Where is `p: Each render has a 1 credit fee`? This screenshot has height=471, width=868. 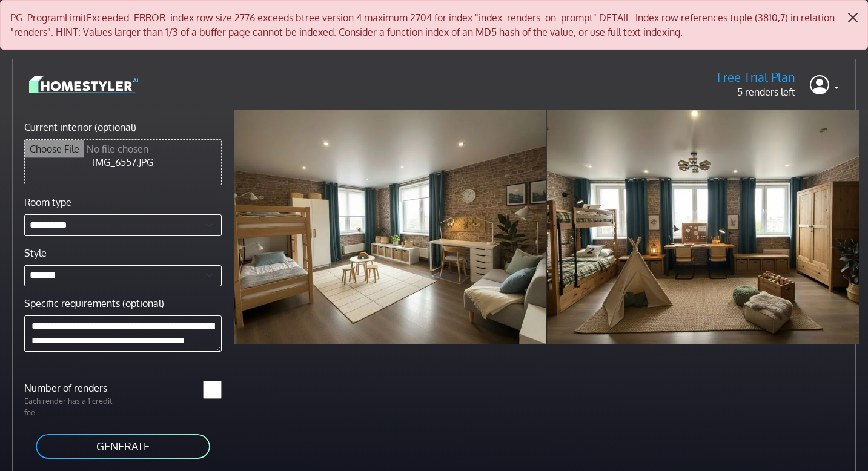 p: Each render has a 1 credit fee is located at coordinates (70, 407).